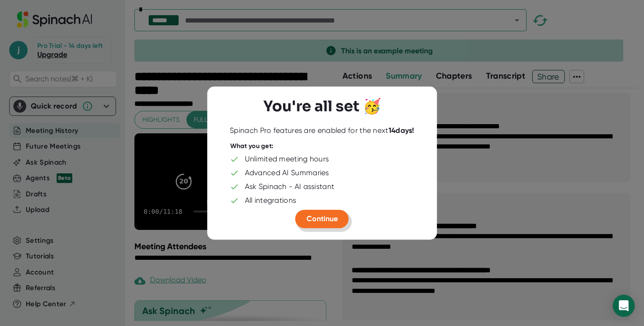  What do you see at coordinates (322, 131) in the screenshot?
I see `div: Spinach Pro features are enabled for the next` at bounding box center [322, 131].